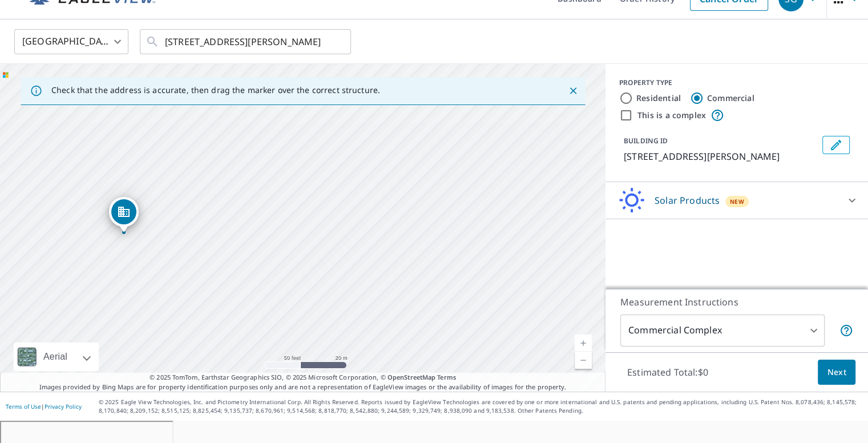  Describe the element at coordinates (687, 201) in the screenshot. I see `p: Solar Products` at that location.